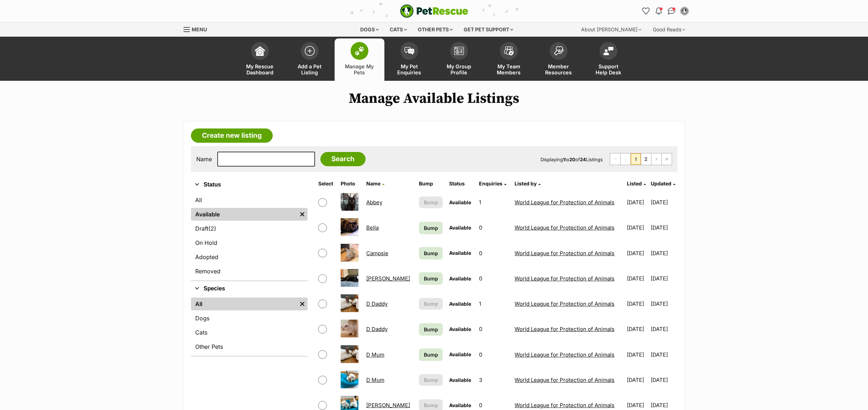 This screenshot has height=410, width=868. What do you see at coordinates (583, 159) in the screenshot?
I see `strong: 24` at bounding box center [583, 159].